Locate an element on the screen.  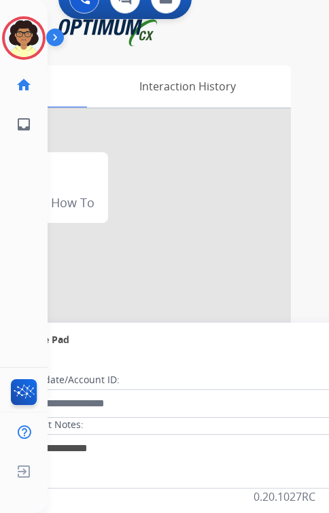
label: Contact Notes: is located at coordinates (50, 424).